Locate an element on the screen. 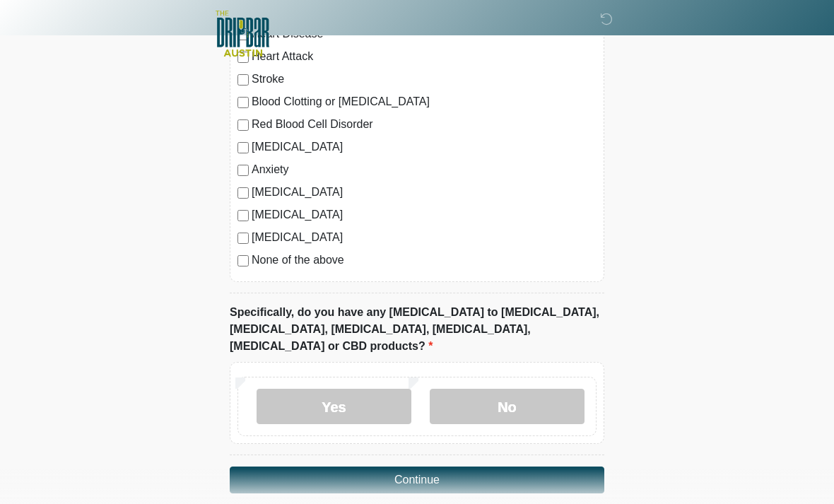 The width and height of the screenshot is (834, 504). input: None of the above is located at coordinates (243, 261).